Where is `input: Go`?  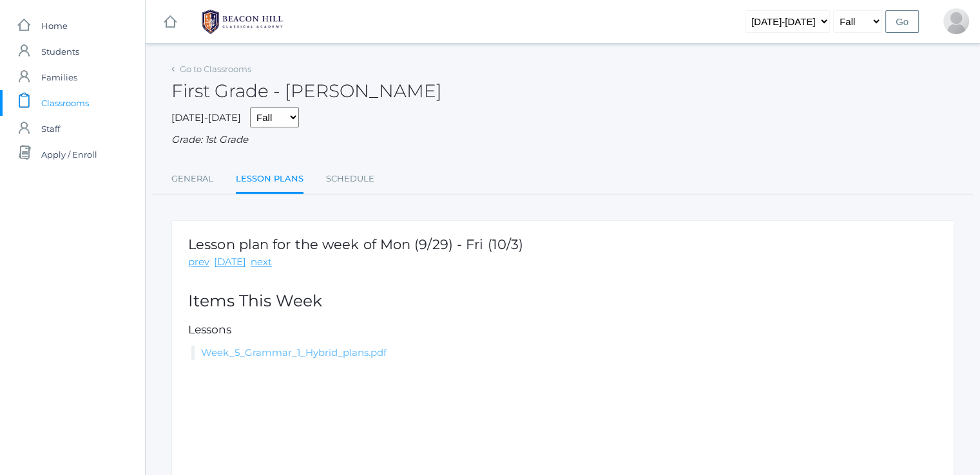 input: Go is located at coordinates (902, 21).